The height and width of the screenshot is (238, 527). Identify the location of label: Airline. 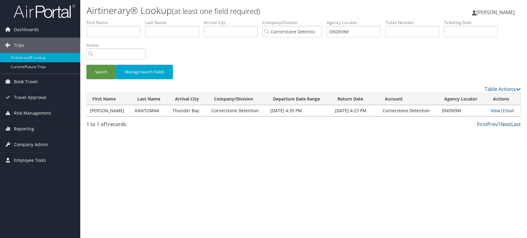
(119, 45).